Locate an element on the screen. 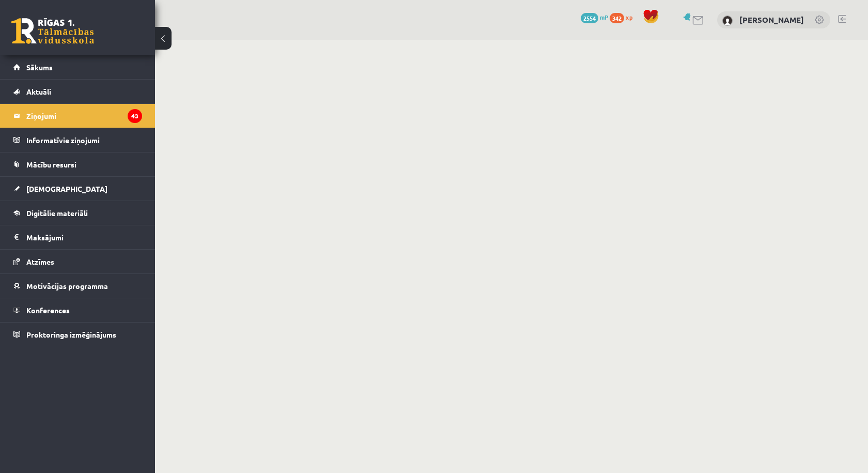 This screenshot has width=868, height=473. a: Sākums is located at coordinates (77, 67).